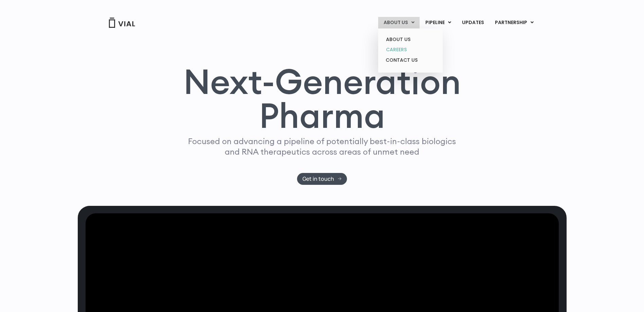 Image resolution: width=644 pixels, height=312 pixels. I want to click on a: CAREERS, so click(410, 49).